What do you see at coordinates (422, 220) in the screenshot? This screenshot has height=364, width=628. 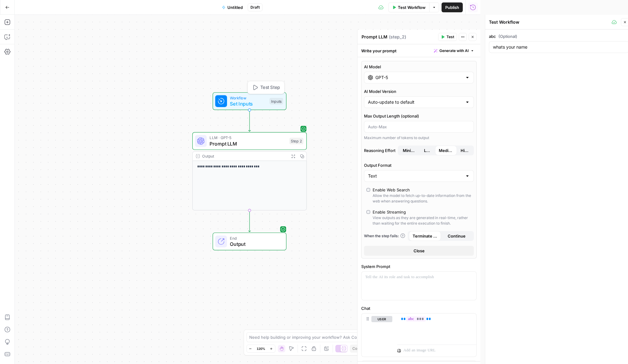 I see `div: View outputs as they are generated in real-time, rather than waiting for the entire execution to ...` at bounding box center [422, 220].